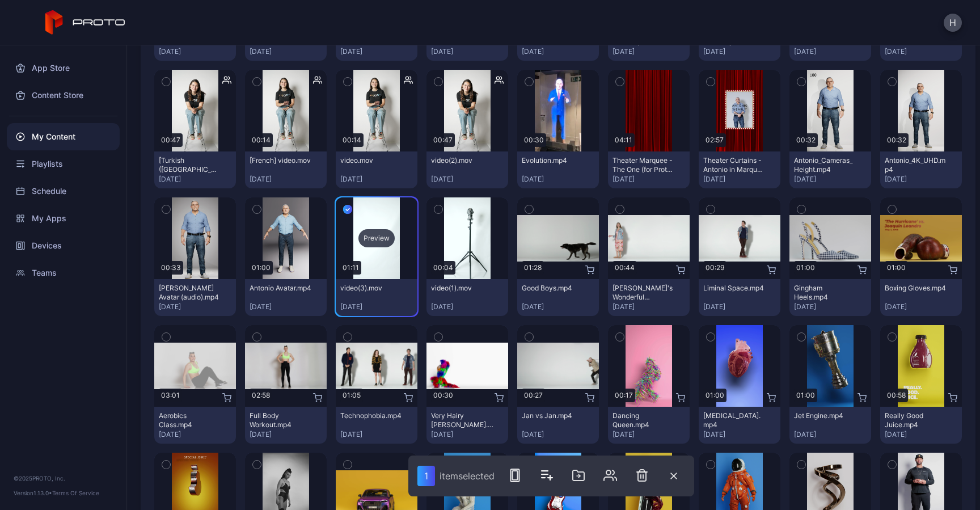 The height and width of the screenshot is (510, 980). What do you see at coordinates (426, 476) in the screenshot?
I see `div: 1` at bounding box center [426, 476].